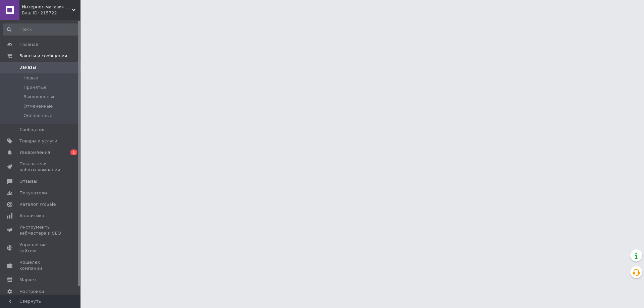  I want to click on span: Выполненные, so click(39, 97).